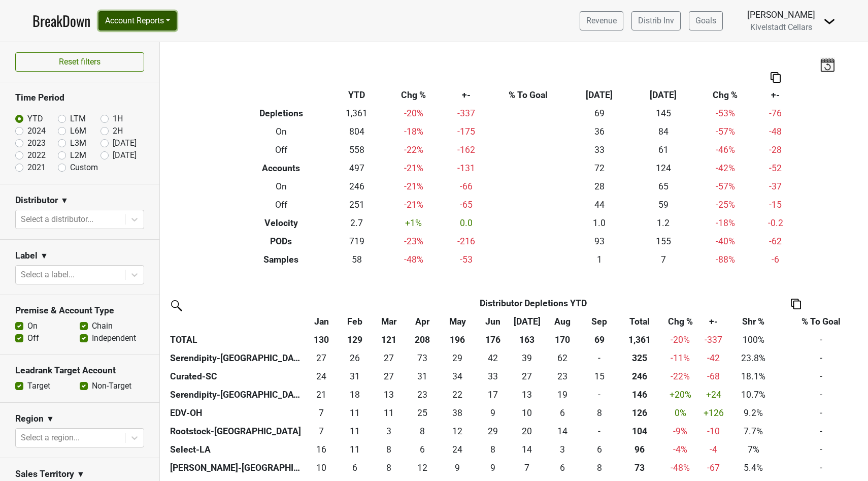 The image size is (868, 481). What do you see at coordinates (599, 322) in the screenshot?
I see `th: Sep: activate to sort column ascending` at bounding box center [599, 322].